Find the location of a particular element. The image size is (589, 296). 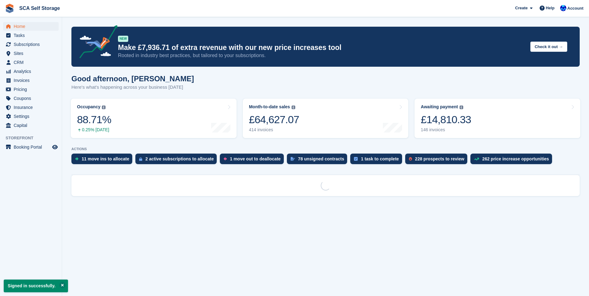

div: £14,810.33 is located at coordinates (446, 120).